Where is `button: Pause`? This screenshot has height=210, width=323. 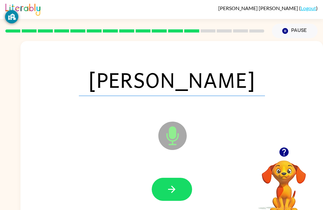
button: Pause is located at coordinates (295, 31).